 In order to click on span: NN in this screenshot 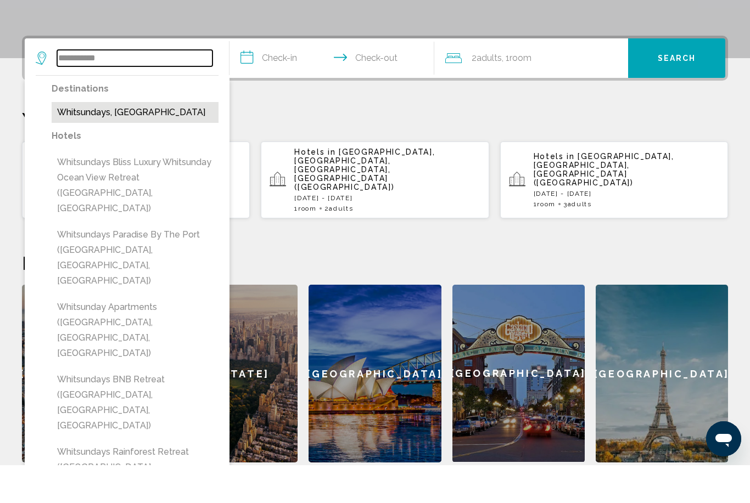, I will do `click(714, 16)`.